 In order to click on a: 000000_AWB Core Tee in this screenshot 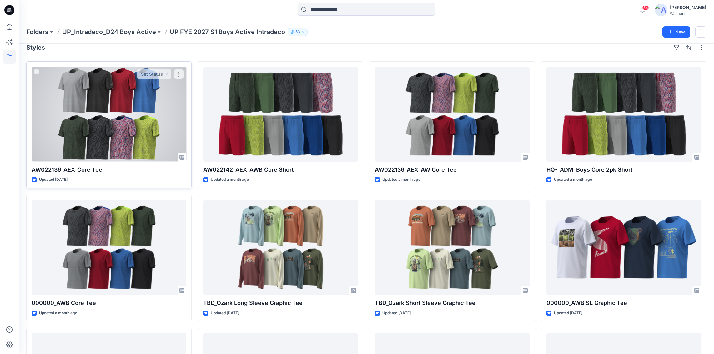, I will do `click(109, 247)`.